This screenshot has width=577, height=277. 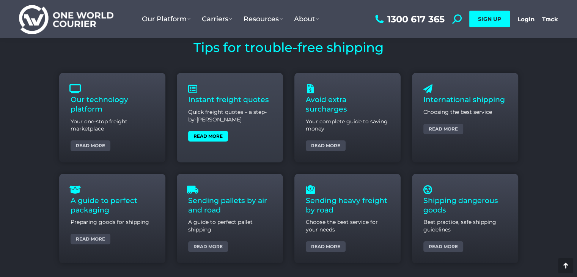 What do you see at coordinates (306, 19) in the screenshot?
I see `a: About` at bounding box center [306, 19].